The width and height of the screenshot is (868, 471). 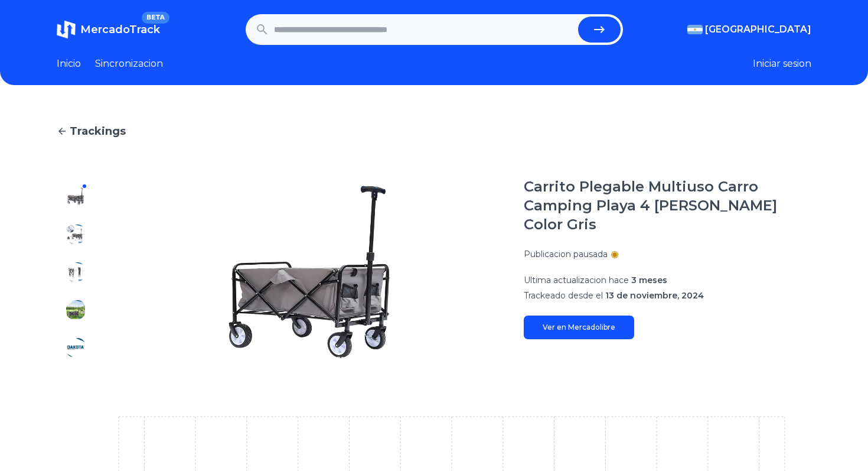 What do you see at coordinates (648, 280) in the screenshot?
I see `span: 3 meses` at bounding box center [648, 280].